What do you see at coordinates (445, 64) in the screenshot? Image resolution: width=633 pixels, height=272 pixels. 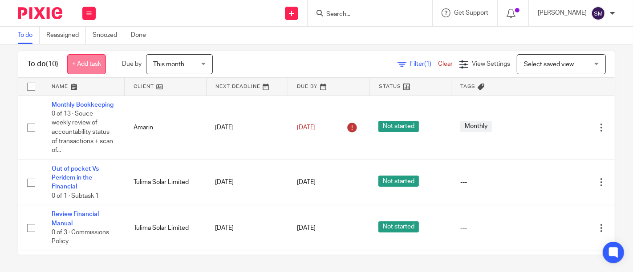 I see `a: Clear` at bounding box center [445, 64].